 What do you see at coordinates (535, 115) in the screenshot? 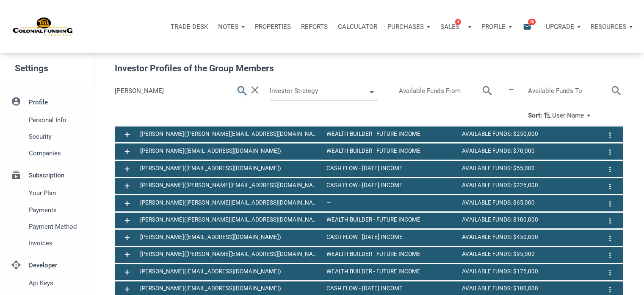
I see `div: Sort:` at bounding box center [535, 115].